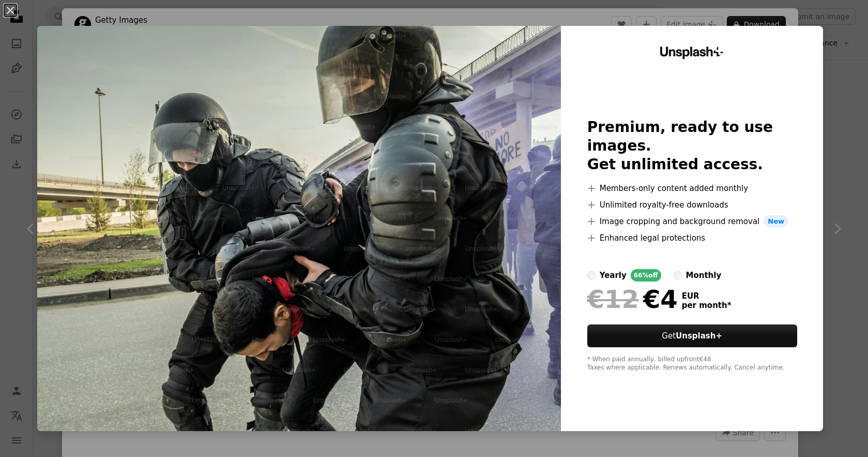  I want to click on input: yearly66%off, so click(591, 275).